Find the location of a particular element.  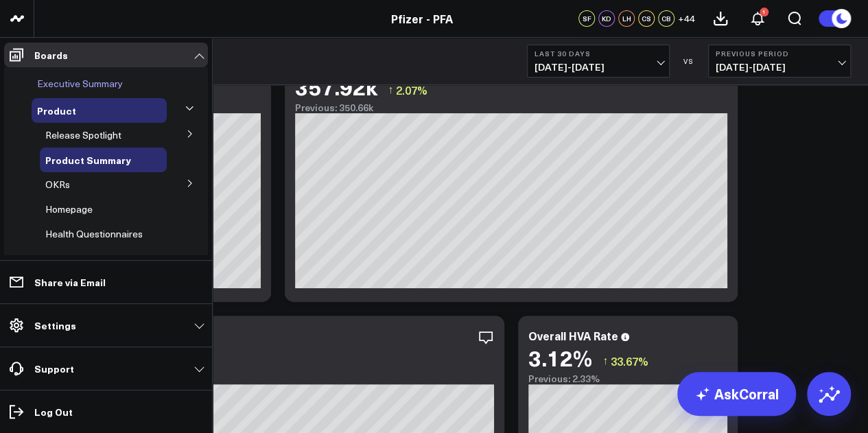

div: CB is located at coordinates (666, 18).